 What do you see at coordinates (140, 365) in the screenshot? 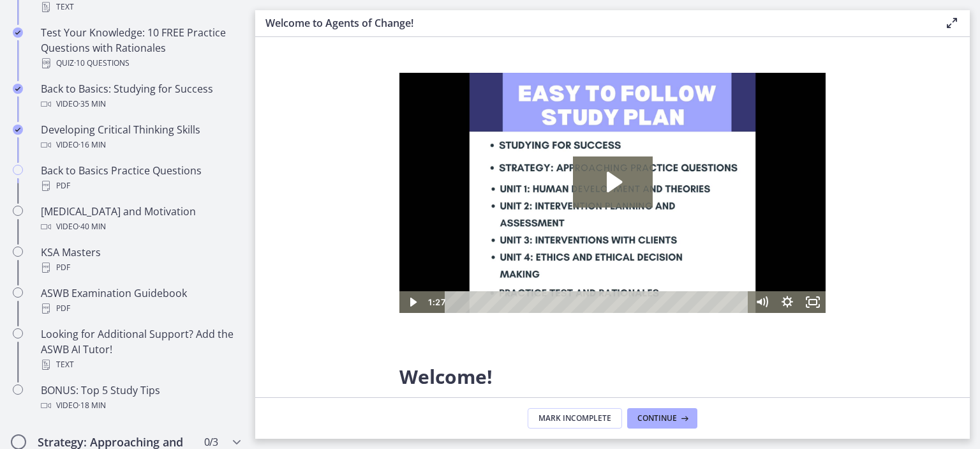
I see `div: Text` at bounding box center [140, 365].